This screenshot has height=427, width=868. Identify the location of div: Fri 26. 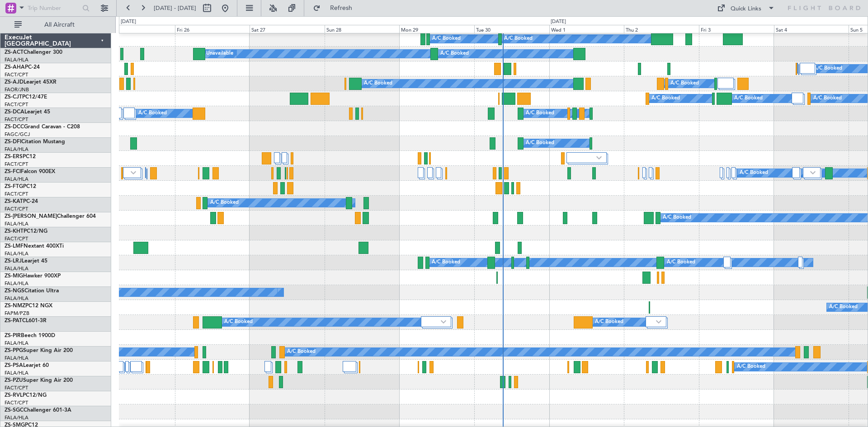
(212, 29).